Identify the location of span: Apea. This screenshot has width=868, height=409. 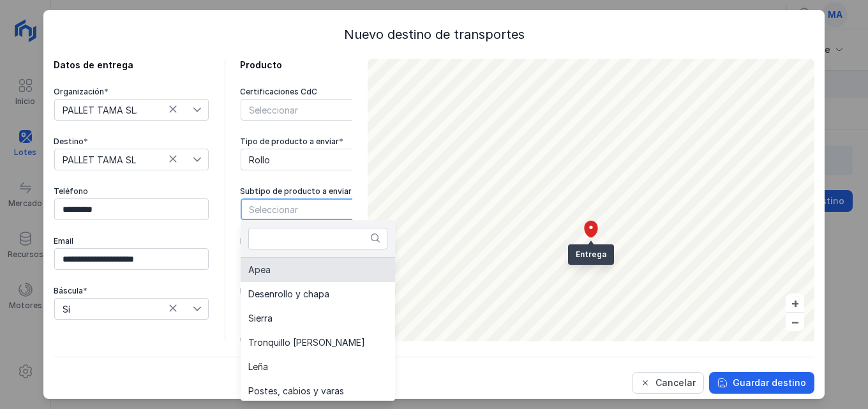
(259, 270).